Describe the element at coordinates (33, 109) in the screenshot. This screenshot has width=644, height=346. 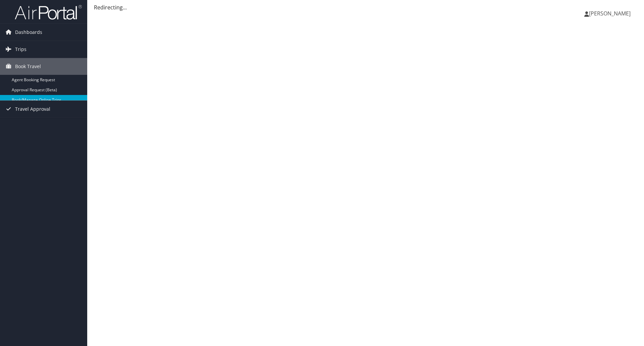
I see `span: Travel Approval` at that location.